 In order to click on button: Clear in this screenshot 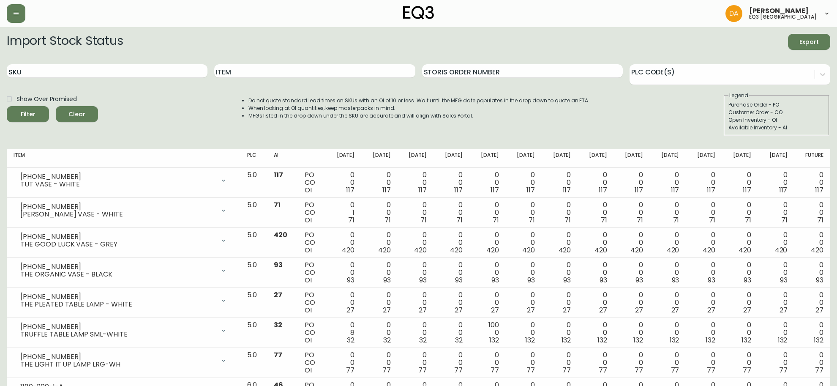, I will do `click(77, 114)`.